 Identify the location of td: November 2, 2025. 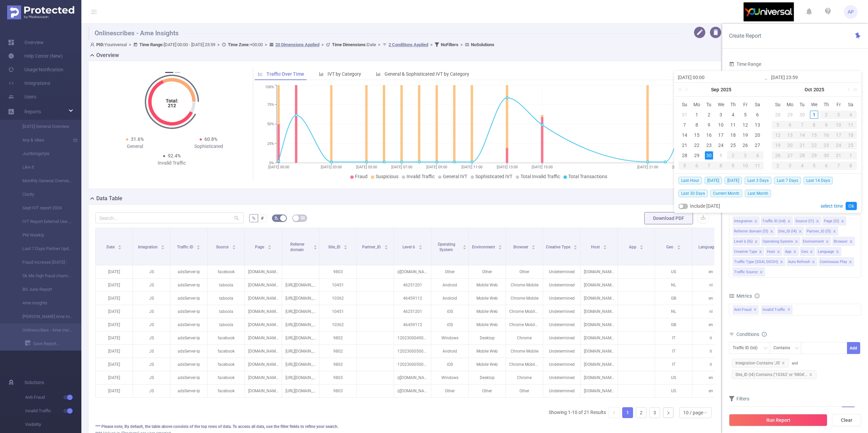
(778, 165).